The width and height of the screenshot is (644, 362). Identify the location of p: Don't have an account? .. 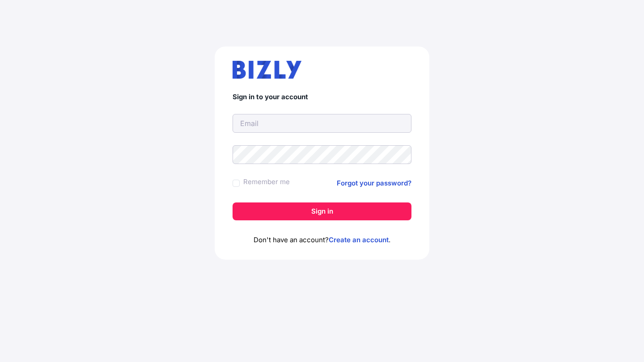
(322, 240).